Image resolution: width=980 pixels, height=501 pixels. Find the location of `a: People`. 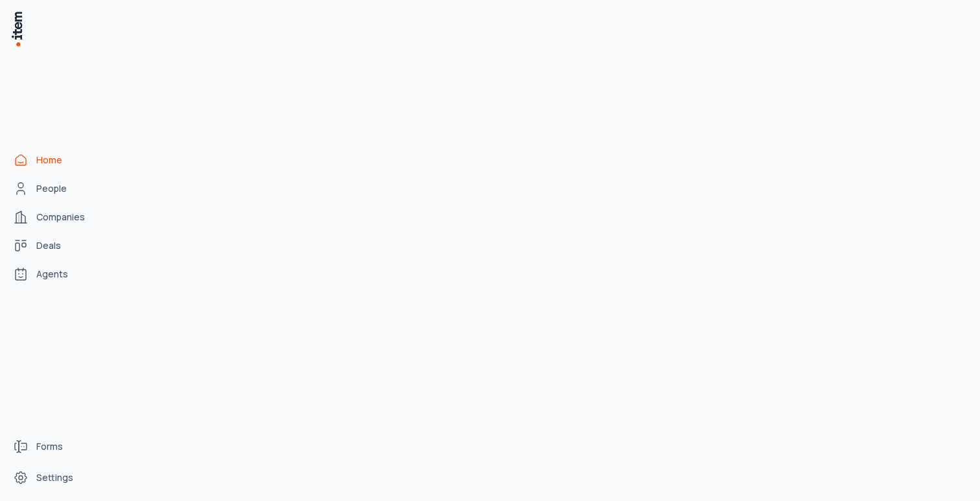

a: People is located at coordinates (57, 189).